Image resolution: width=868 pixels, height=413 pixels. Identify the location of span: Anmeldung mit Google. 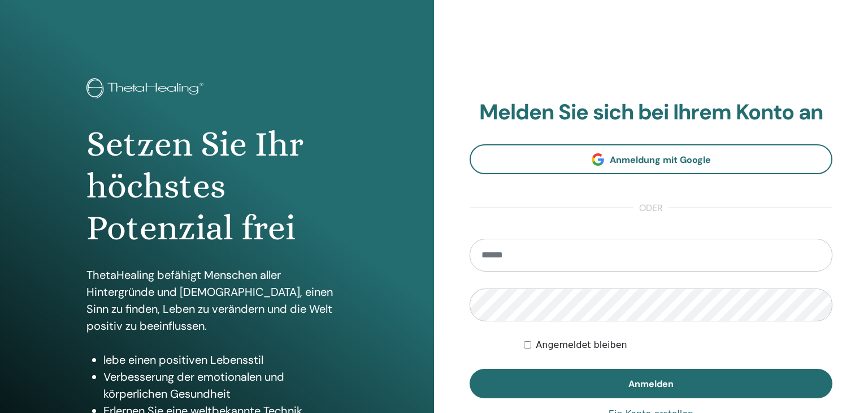
(660, 160).